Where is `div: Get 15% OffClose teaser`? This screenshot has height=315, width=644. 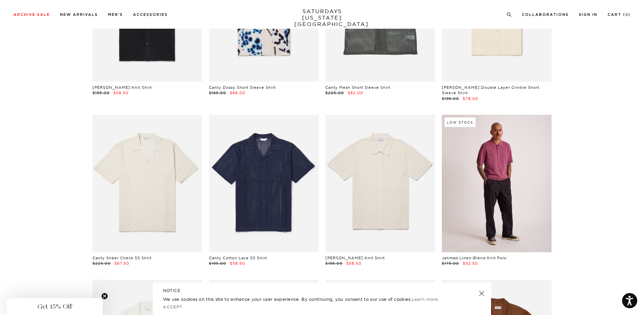
div: Get 15% OffClose teaser is located at coordinates (55, 307).